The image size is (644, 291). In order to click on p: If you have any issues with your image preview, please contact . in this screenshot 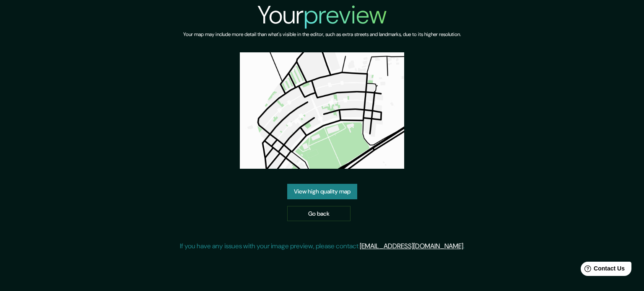, I will do `click(322, 247)`.